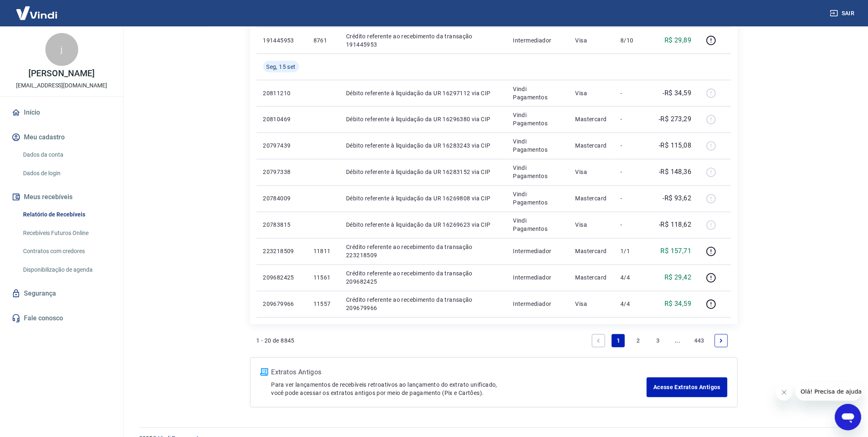  What do you see at coordinates (36, 13) in the screenshot?
I see `img: Vindi` at bounding box center [36, 13].